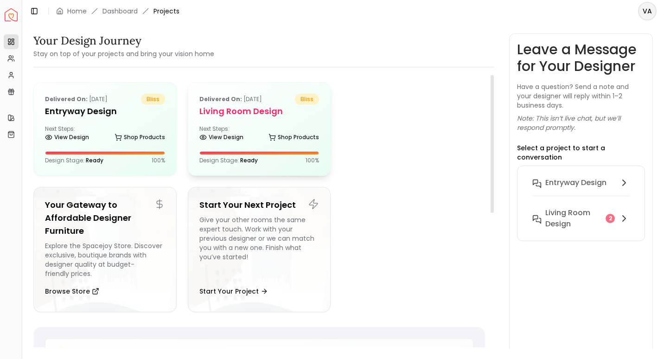  I want to click on a: Dashboard, so click(120, 11).